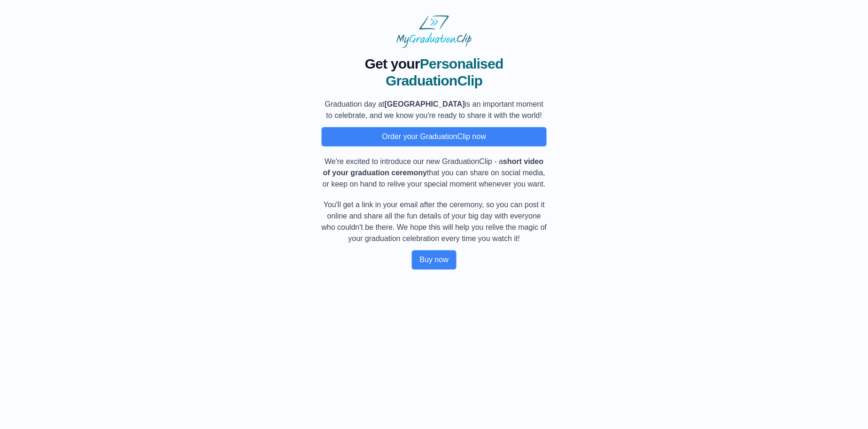 The width and height of the screenshot is (868, 429). Describe the element at coordinates (434, 260) in the screenshot. I see `button: Buy now` at that location.